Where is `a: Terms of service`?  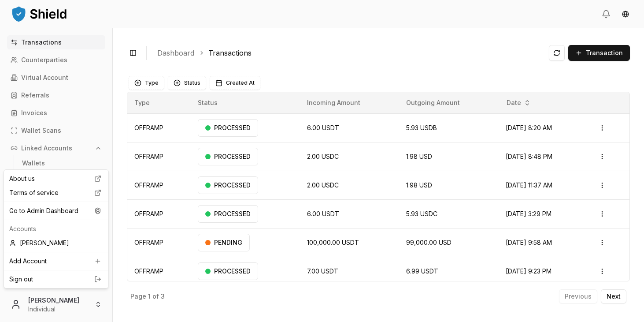 a: Terms of service is located at coordinates (56, 193).